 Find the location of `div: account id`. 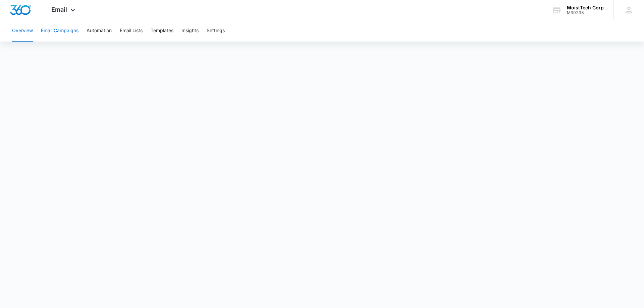

div: account id is located at coordinates (585, 13).